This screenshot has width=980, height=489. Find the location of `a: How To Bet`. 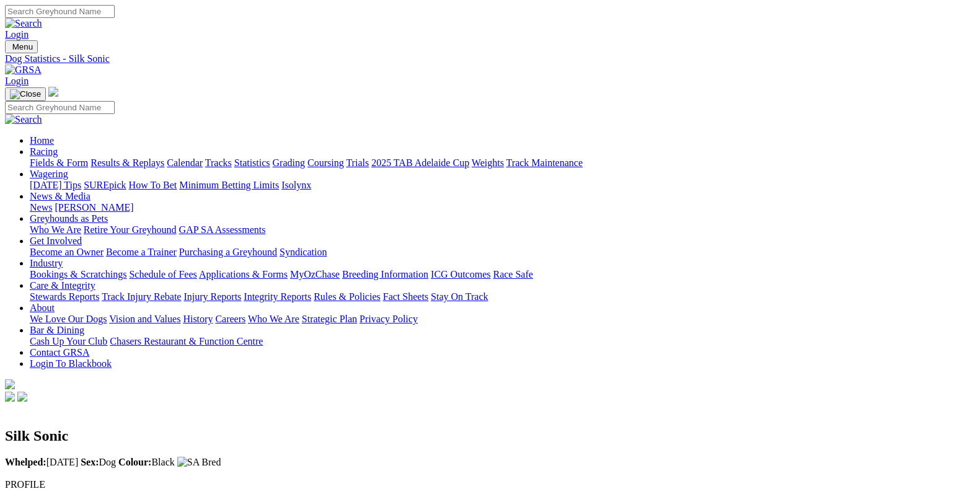

a: How To Bet is located at coordinates (153, 185).